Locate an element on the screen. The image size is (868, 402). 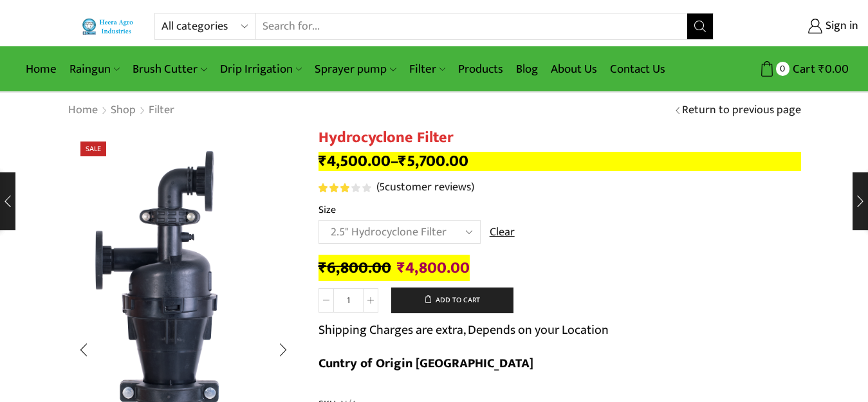
button: Search button is located at coordinates (700, 26).